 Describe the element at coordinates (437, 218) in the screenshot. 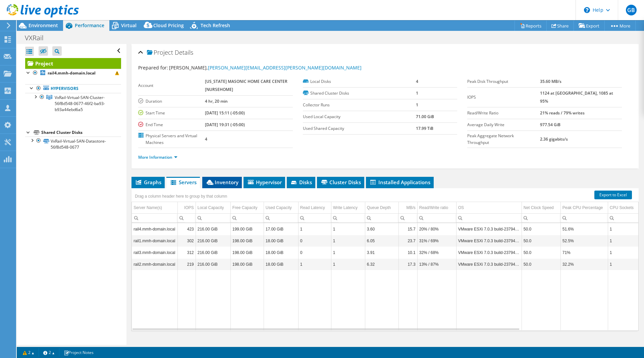

I see `td: Column Read/Write ratio, Filter cell` at that location.